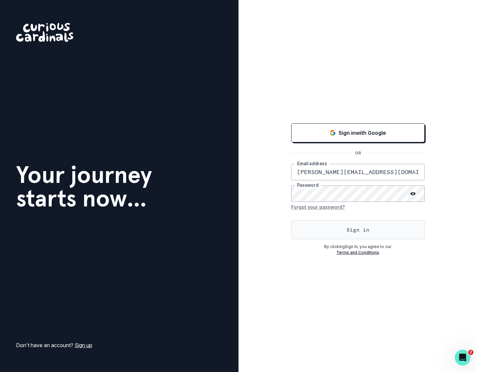 This screenshot has height=372, width=477. What do you see at coordinates (470, 352) in the screenshot?
I see `span: 2` at bounding box center [470, 352].